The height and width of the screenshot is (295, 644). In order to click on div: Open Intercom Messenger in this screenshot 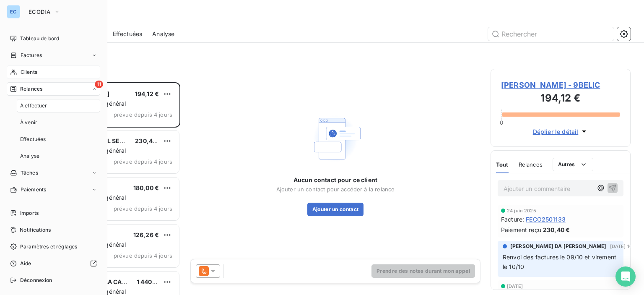, I will do `click(626, 277)`.